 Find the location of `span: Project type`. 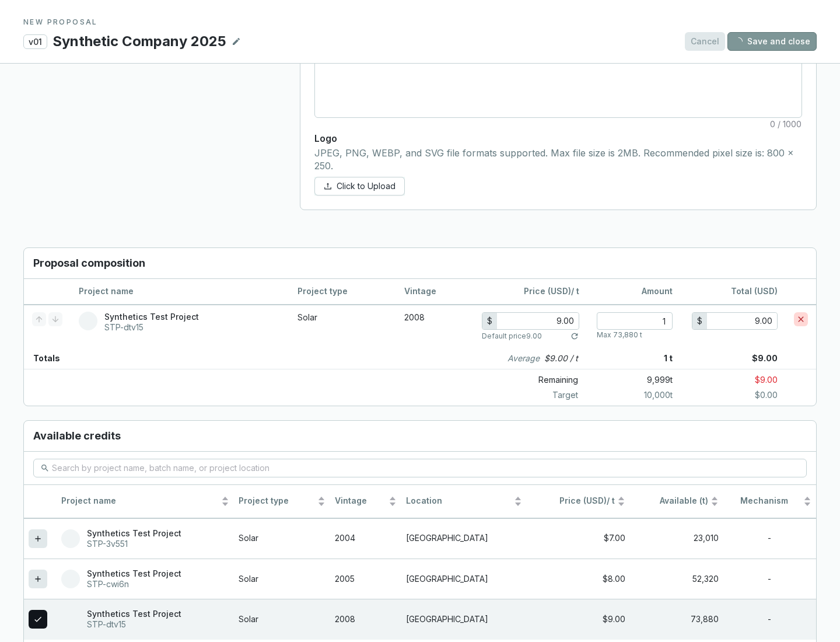

span: Project type is located at coordinates (276, 500).